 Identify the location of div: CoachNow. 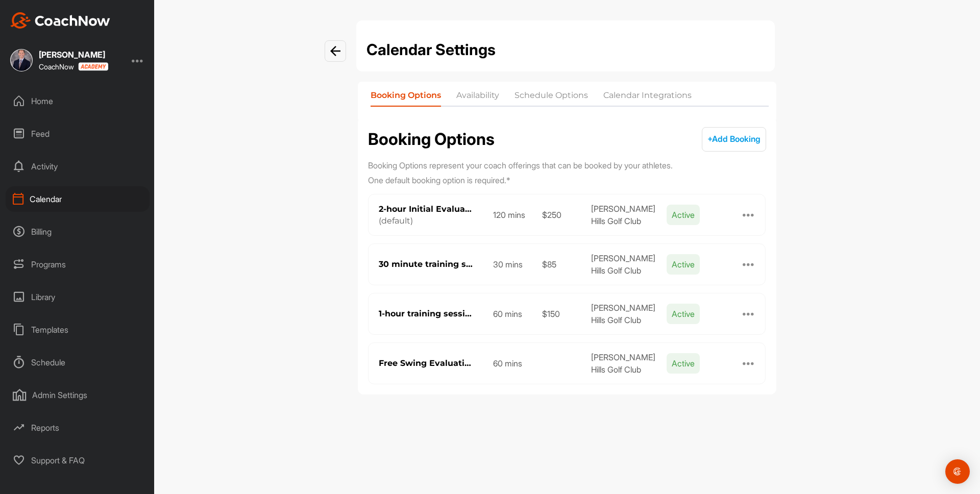
(74, 66).